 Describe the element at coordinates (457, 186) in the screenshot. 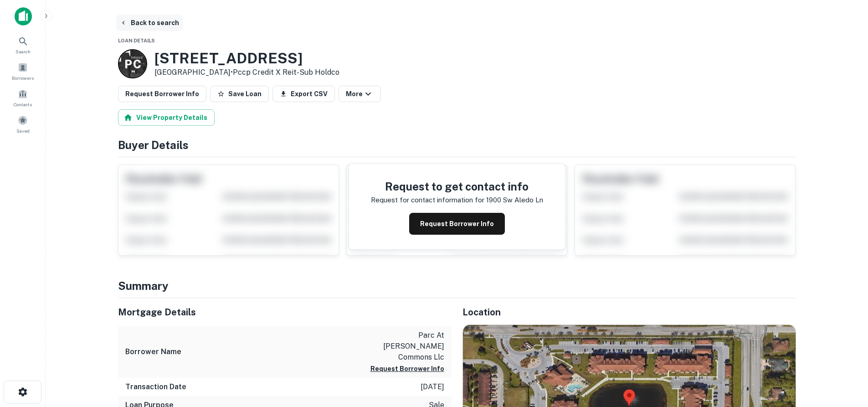

I see `h4: Request to get contact info` at that location.